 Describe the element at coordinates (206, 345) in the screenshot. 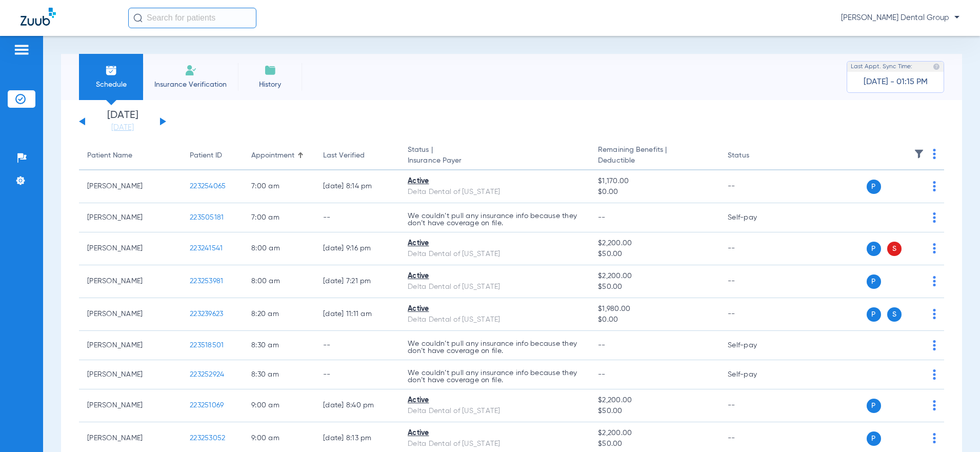

I see `span: 223518501` at that location.